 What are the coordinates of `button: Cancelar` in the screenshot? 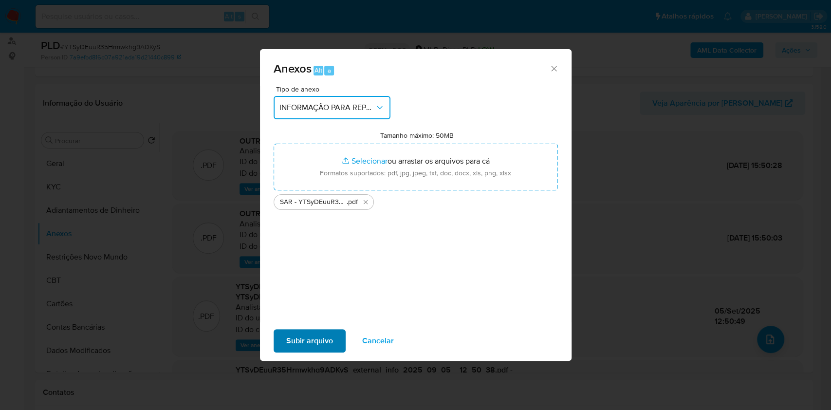 It's located at (378, 341).